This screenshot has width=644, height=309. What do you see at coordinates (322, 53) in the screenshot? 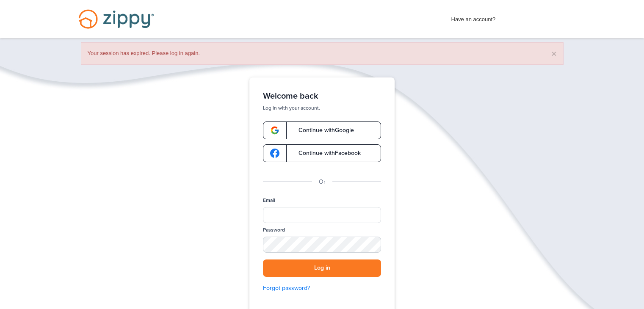
I see `div: Your session has expired. Please log in again.` at bounding box center [322, 53].